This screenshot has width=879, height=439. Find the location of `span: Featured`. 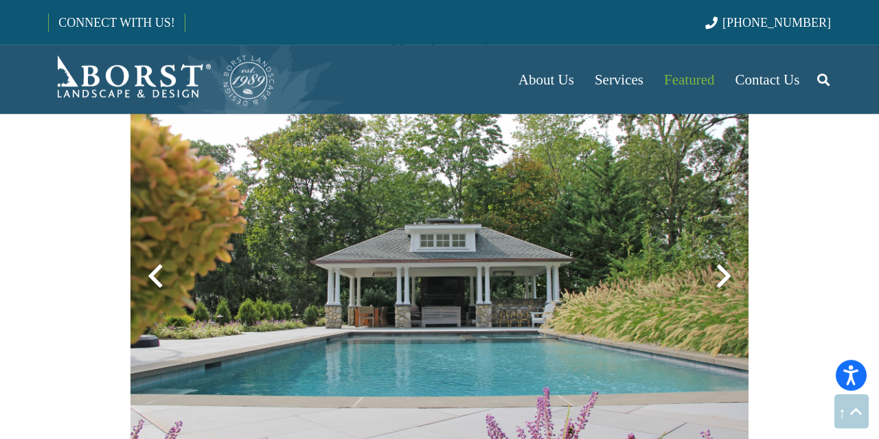

span: Featured is located at coordinates (689, 80).